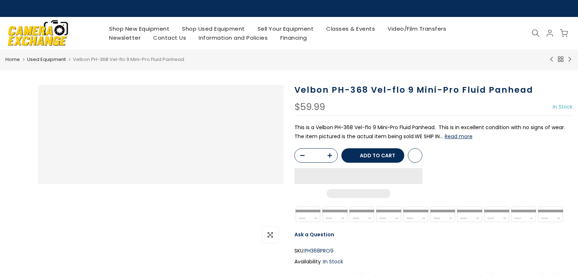  What do you see at coordinates (233, 38) in the screenshot?
I see `a: Information and Policies` at bounding box center [233, 38].